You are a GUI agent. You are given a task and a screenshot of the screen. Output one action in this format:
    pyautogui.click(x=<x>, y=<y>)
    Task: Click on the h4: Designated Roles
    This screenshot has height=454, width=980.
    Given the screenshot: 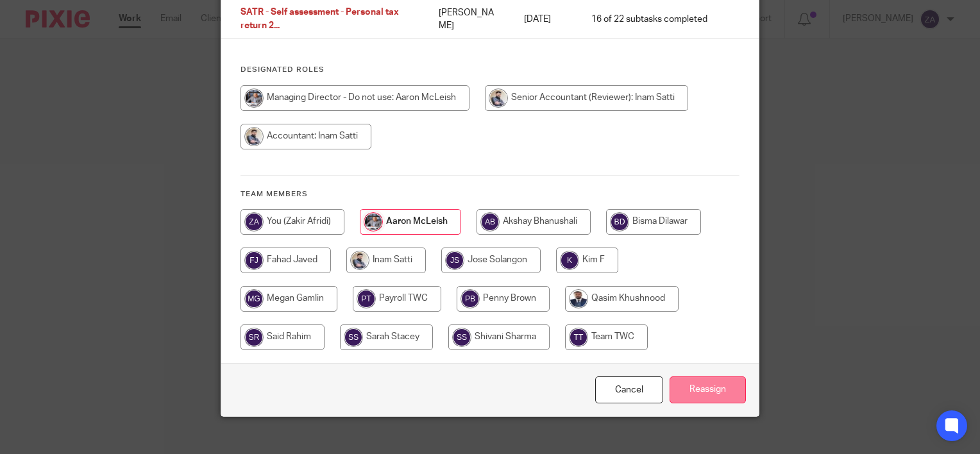 What is the action you would take?
    pyautogui.click(x=490, y=70)
    